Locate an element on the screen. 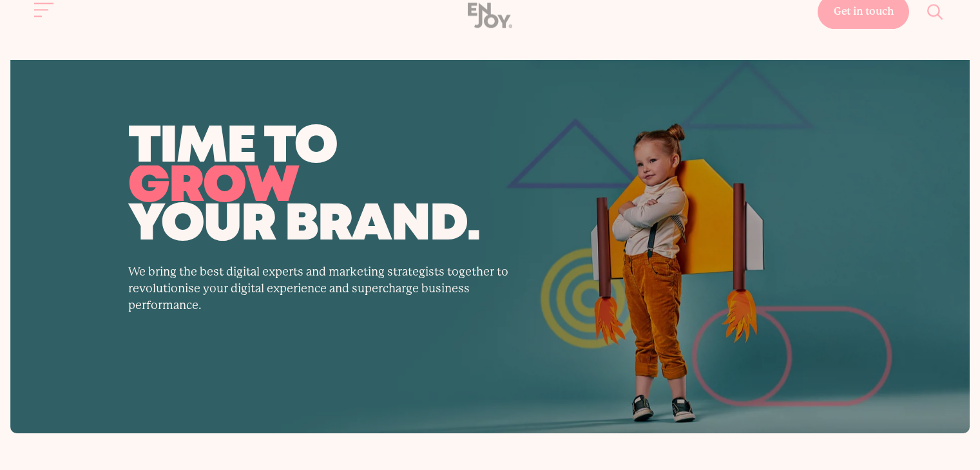 Image resolution: width=980 pixels, height=470 pixels. span: time to is located at coordinates (490, 147).